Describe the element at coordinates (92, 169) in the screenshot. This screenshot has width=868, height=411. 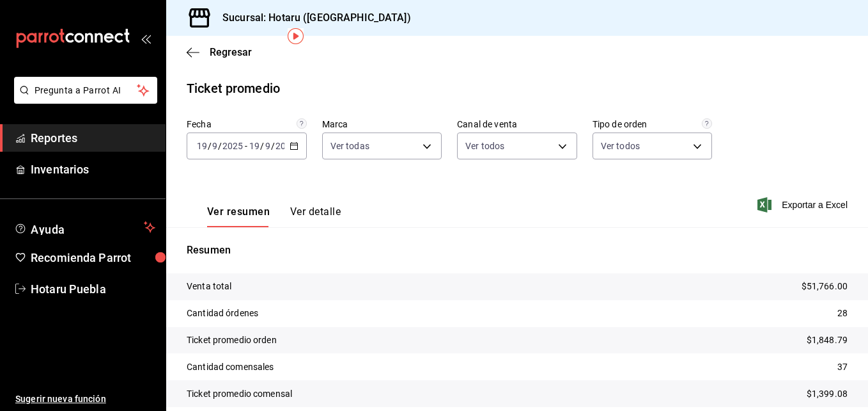
I see `span: Inventarios` at that location.